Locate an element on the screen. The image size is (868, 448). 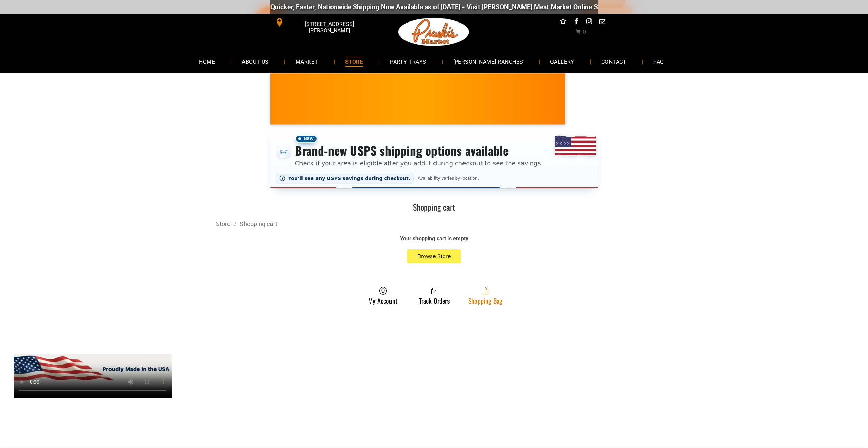
a: HOME is located at coordinates (207, 61).